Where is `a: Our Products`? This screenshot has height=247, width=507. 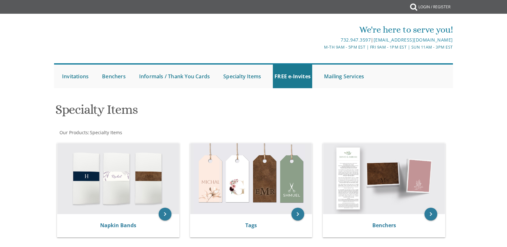 a: Our Products is located at coordinates (73, 132).